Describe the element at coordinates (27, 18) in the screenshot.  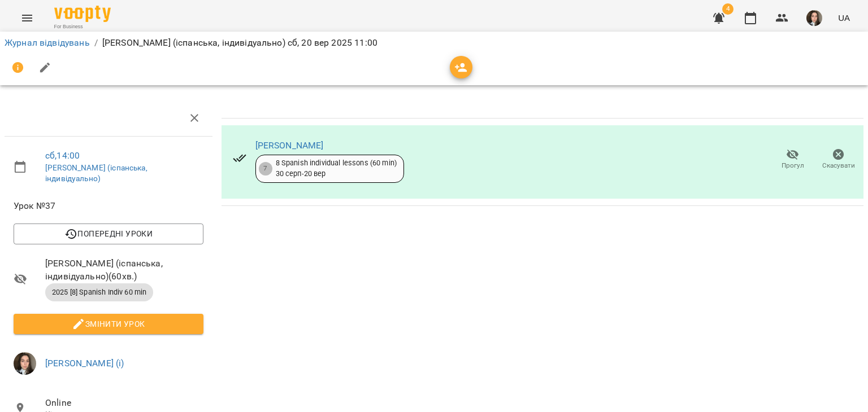
I see `button: Menu` at that location.